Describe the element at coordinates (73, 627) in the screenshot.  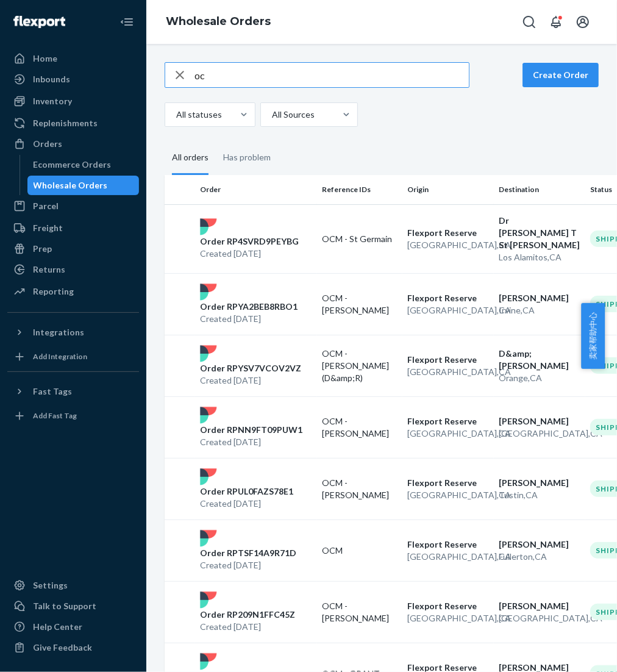
I see `a: Help Center` at that location.